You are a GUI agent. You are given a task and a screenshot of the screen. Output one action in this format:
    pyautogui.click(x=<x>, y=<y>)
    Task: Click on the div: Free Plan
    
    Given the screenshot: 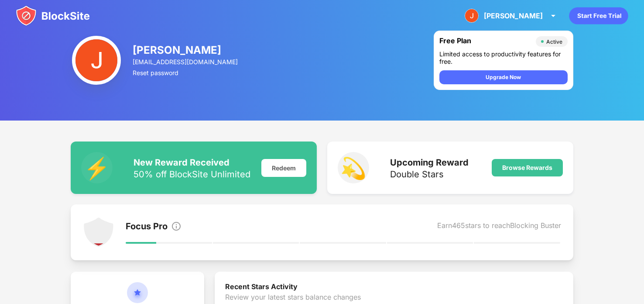 What is the action you would take?
    pyautogui.click(x=485, y=41)
    